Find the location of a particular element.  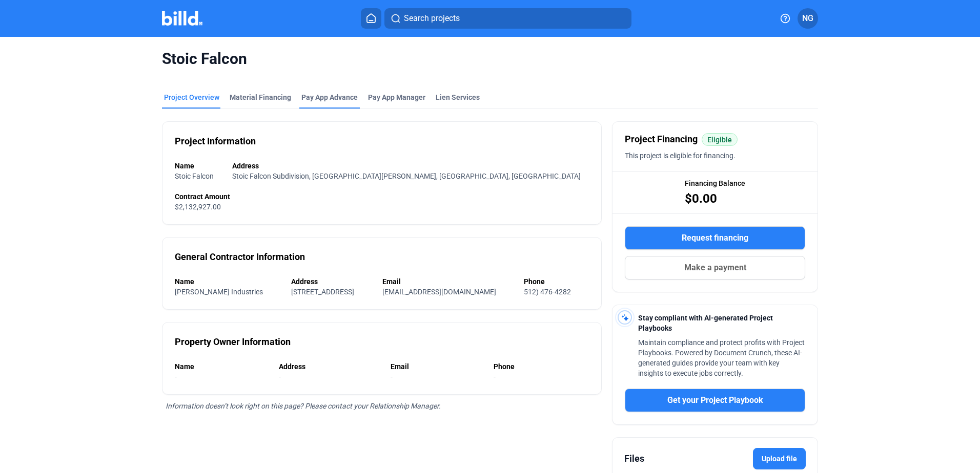

div: Pay App Advance is located at coordinates (330, 97).